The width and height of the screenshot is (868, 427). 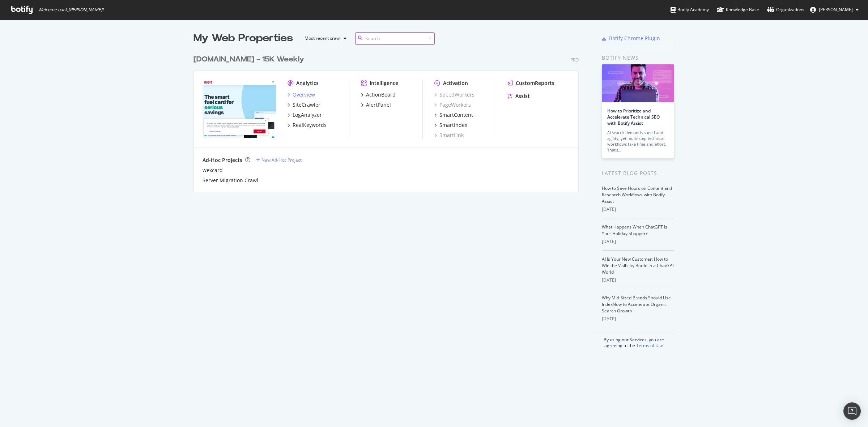 I want to click on div: Botify Academy, so click(x=690, y=10).